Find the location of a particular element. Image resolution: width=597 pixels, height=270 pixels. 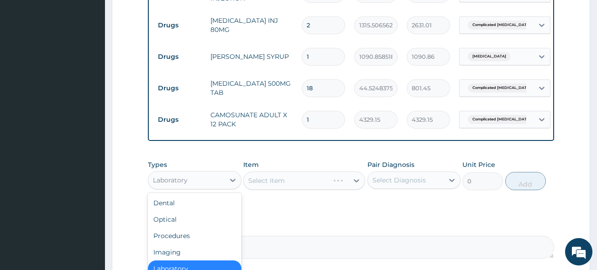

label: Pair Diagnosis is located at coordinates (391, 165).